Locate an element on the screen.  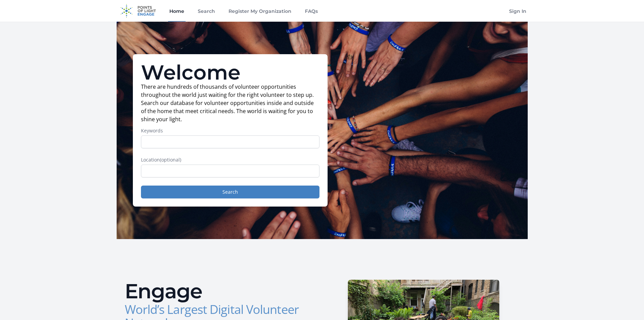
p: There are hundreds of thousands of volunteer opportunities throughout the world just waiting for ... is located at coordinates (230, 103).